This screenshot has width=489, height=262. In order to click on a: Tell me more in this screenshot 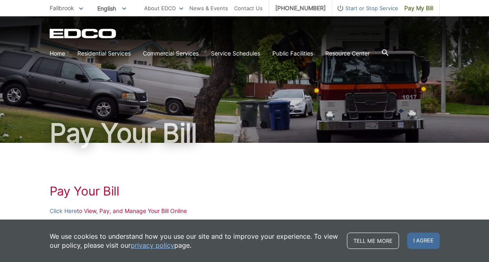, I will do `click(373, 240)`.